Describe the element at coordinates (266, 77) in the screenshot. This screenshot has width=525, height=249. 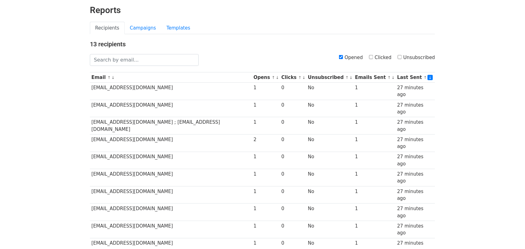
I see `th: Opens` at that location.